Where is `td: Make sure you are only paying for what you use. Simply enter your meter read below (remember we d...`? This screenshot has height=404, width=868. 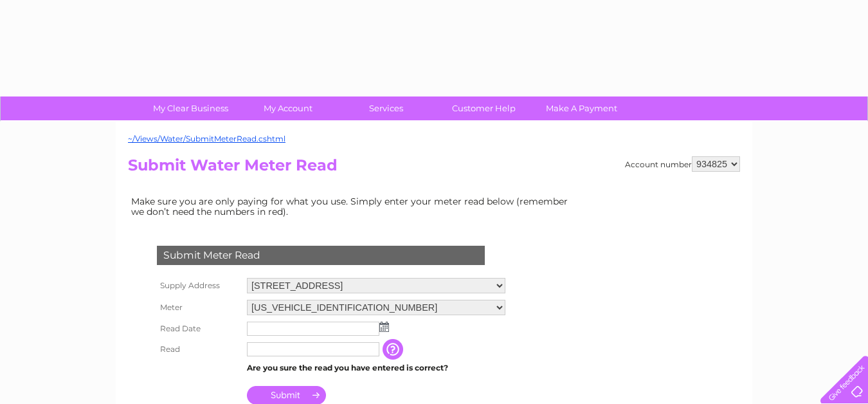 td: Make sure you are only paying for what you use. Simply enter your meter read below (remember we d... is located at coordinates (353, 207).